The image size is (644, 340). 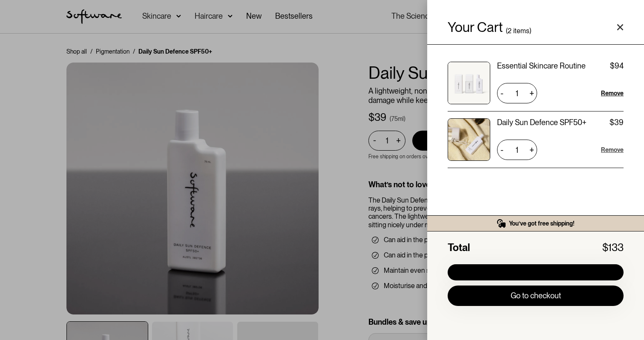 What do you see at coordinates (458, 248) in the screenshot?
I see `div: Total` at bounding box center [458, 248].